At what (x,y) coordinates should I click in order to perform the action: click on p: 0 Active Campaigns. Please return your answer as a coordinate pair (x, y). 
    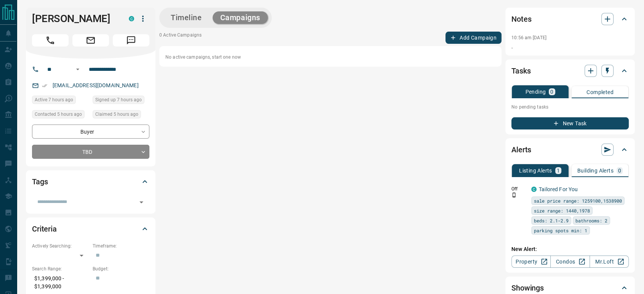
    Looking at the image, I should click on (180, 38).